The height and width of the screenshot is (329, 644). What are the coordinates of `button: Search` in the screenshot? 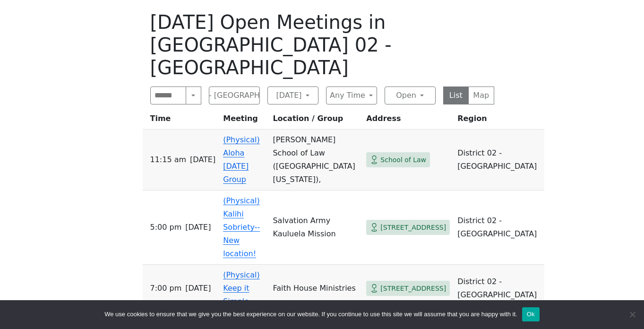 It's located at (193, 96).